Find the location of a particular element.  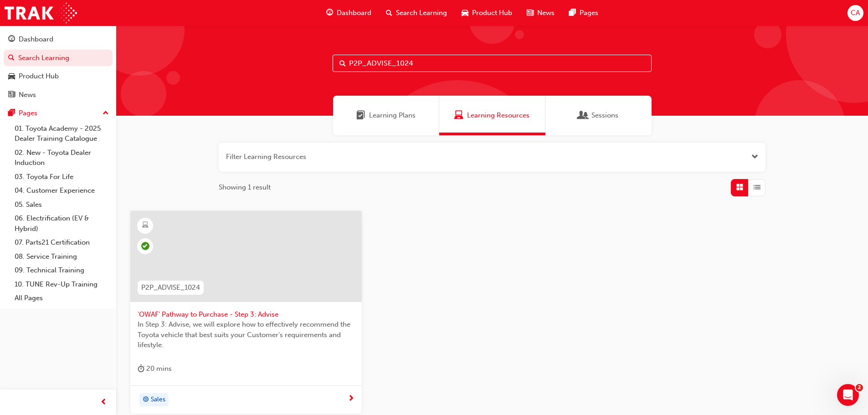

span: learningRecordVerb_PASS-icon is located at coordinates (146, 246).